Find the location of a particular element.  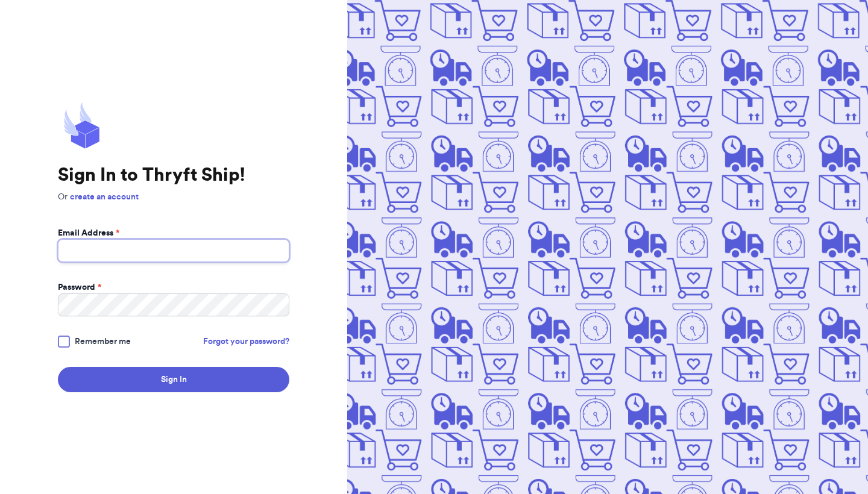

label: Password is located at coordinates (79, 287).